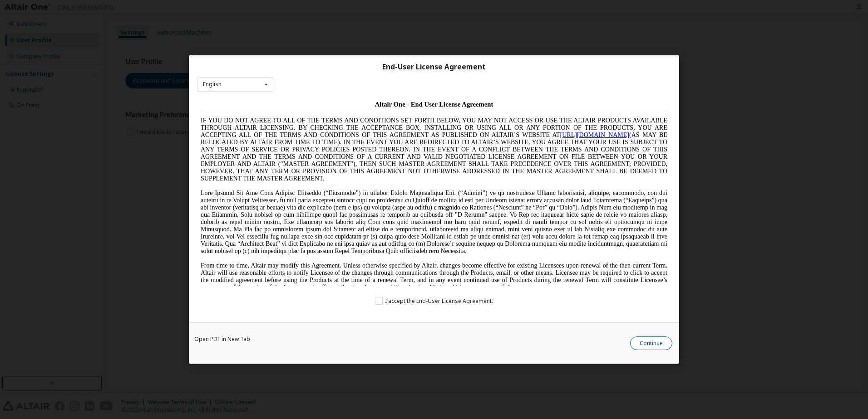  I want to click on div: English, so click(212, 84).